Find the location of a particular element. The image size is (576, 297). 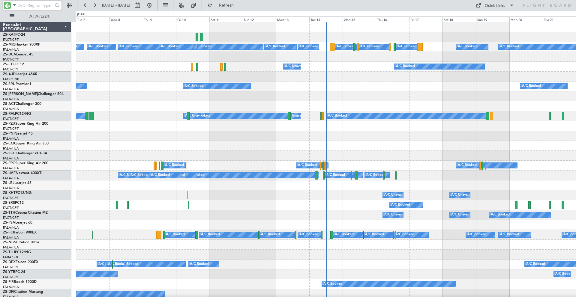

button: All Aircraft is located at coordinates (36, 17).